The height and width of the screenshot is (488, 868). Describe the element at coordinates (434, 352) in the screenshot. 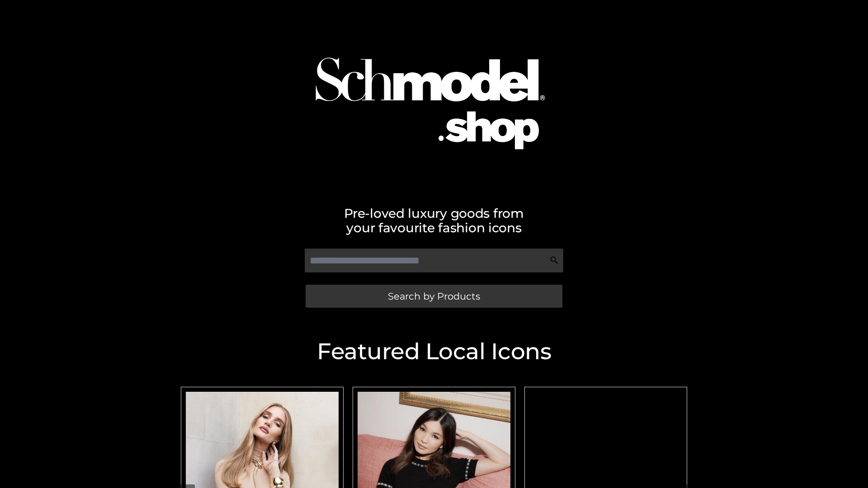

I see `h2: Featured Local Icons​` at that location.